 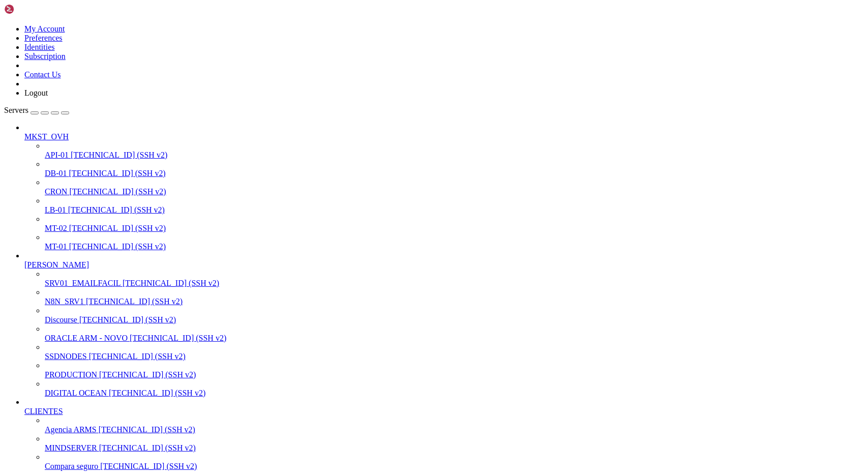 I want to click on span: SSDNODES, so click(x=66, y=356).